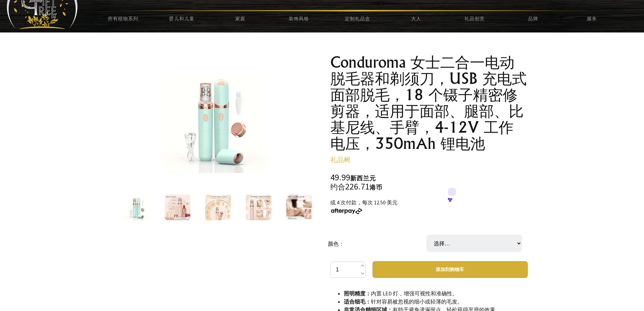 The height and width of the screenshot is (311, 644). Describe the element at coordinates (474, 19) in the screenshot. I see `a: 礼品创意` at that location.